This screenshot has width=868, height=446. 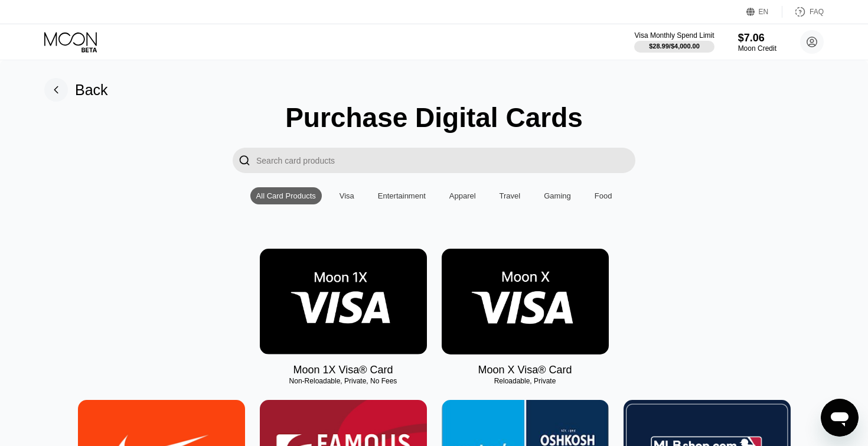 What do you see at coordinates (757, 42) in the screenshot?
I see `div: $7.06Moon Credit` at bounding box center [757, 42].